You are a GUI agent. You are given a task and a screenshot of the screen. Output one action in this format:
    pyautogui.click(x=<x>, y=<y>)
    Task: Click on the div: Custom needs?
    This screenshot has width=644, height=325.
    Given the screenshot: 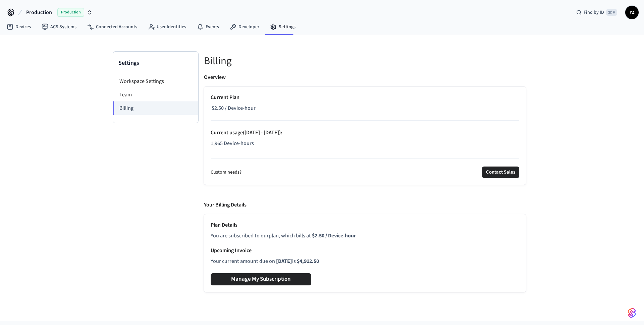 What is the action you would take?
    pyautogui.click(x=365, y=172)
    